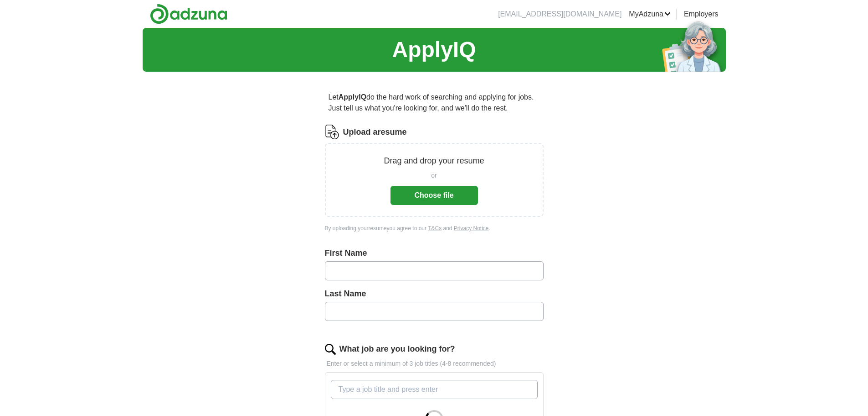  I want to click on a: Privacy Notice, so click(471, 228).